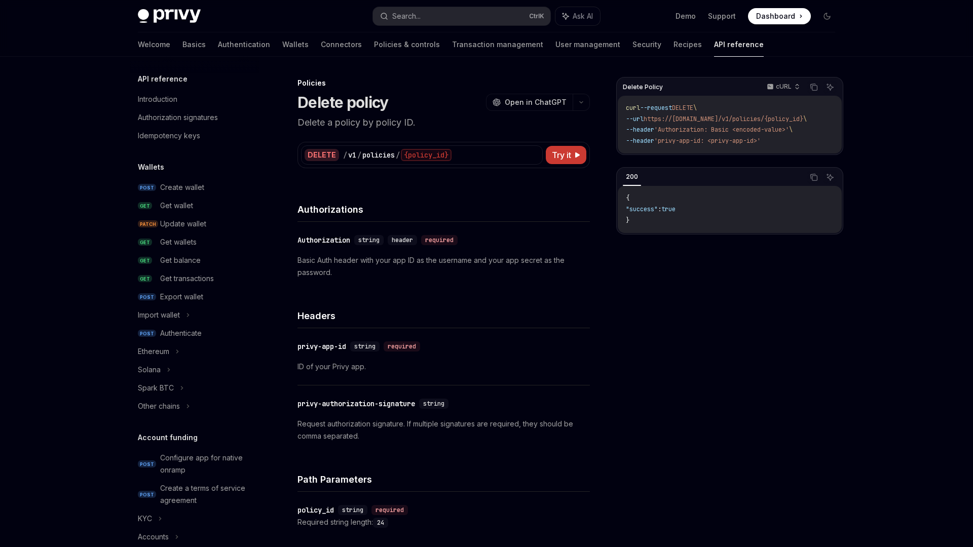  I want to click on code: 24, so click(381, 523).